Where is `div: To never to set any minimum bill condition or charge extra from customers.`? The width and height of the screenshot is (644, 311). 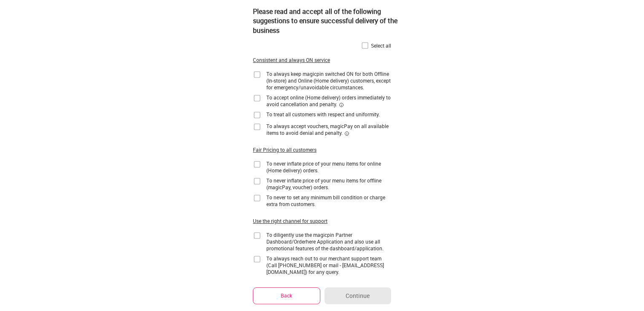 div: To never to set any minimum bill condition or charge extra from customers. is located at coordinates (328, 200).